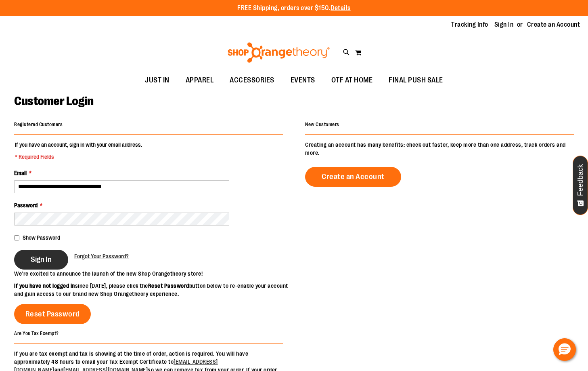  Describe the element at coordinates (102, 256) in the screenshot. I see `a: Forgot Your Password?` at that location.